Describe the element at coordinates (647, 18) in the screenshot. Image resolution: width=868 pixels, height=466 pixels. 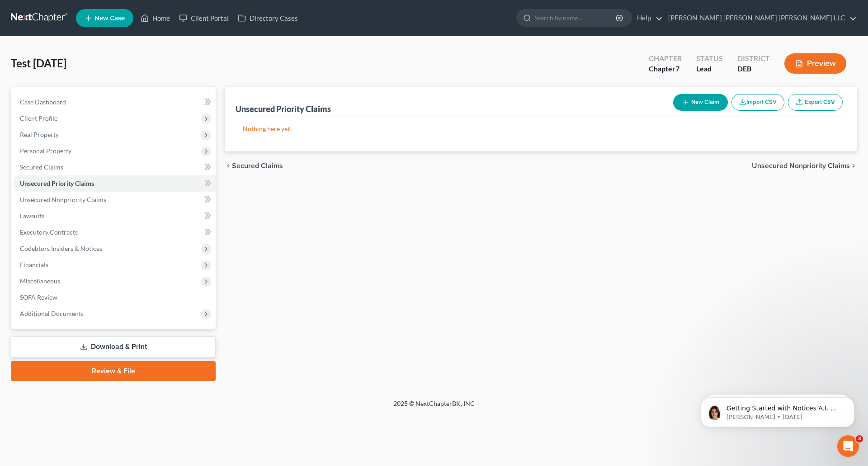
I see `a: Help` at that location.